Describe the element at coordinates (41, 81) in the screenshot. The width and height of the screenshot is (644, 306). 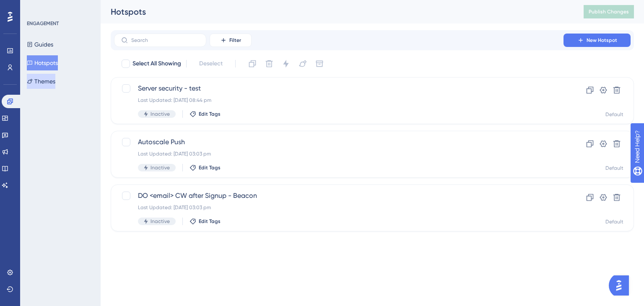
I see `button: Themes` at that location.